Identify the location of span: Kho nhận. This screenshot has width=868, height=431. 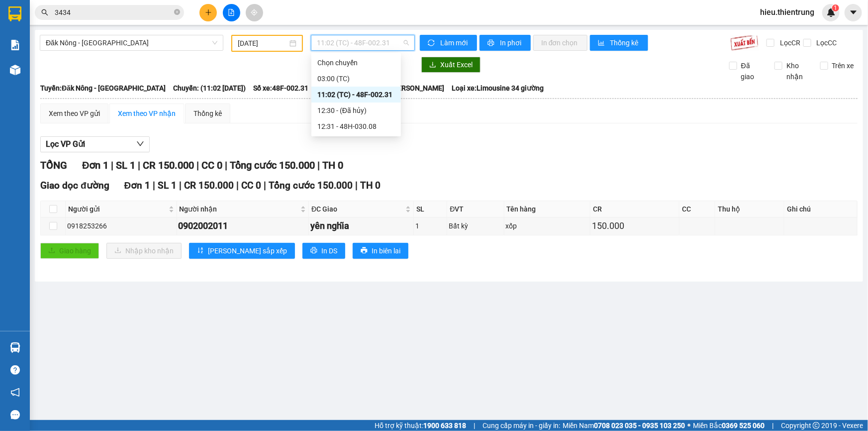
(798, 71).